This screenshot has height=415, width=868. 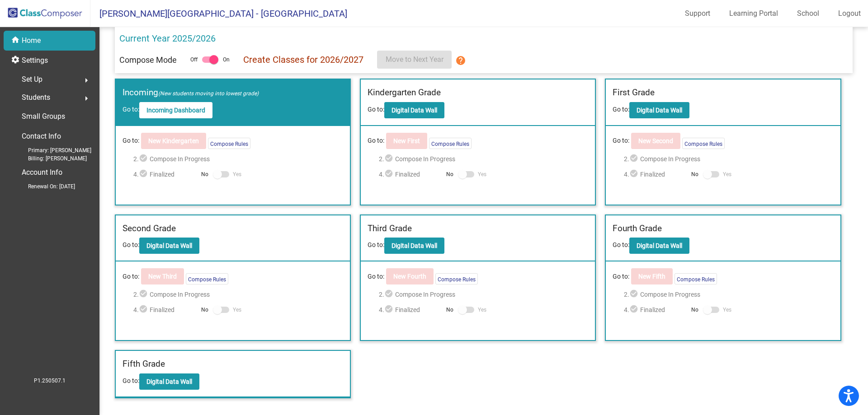 I want to click on span: Set Up, so click(x=32, y=79).